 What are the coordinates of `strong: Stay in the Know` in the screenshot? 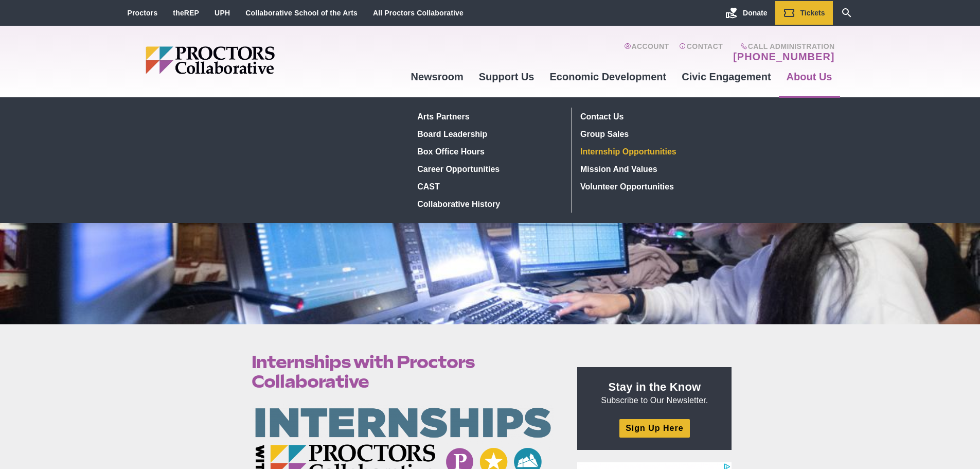 It's located at (655, 387).